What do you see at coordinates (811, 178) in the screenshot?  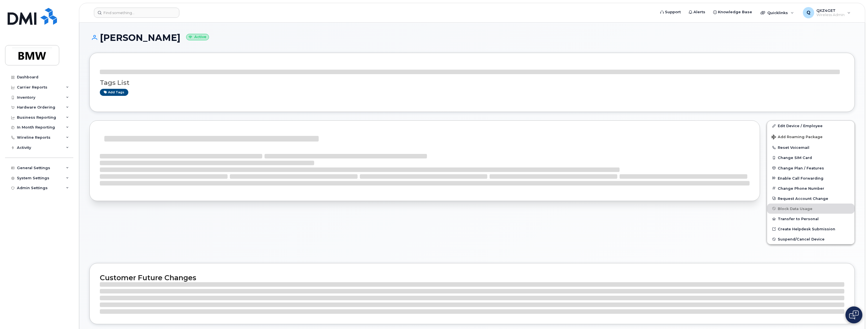 I see `button: Enable Call Forwarding` at bounding box center [811, 178].